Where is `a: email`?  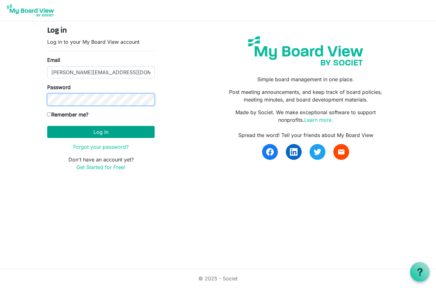
a: email is located at coordinates (341, 152).